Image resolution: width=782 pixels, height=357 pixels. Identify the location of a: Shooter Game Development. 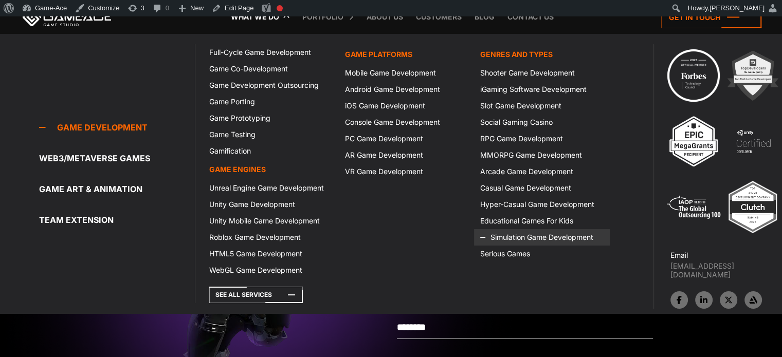
(542, 73).